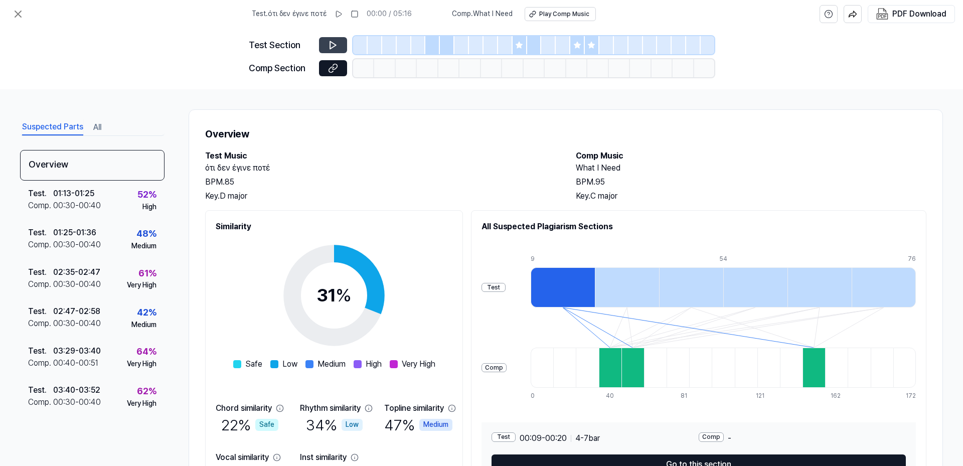 This screenshot has width=963, height=466. Describe the element at coordinates (380, 168) in the screenshot. I see `h2: ότι δεν έγινε ποτέ` at that location.